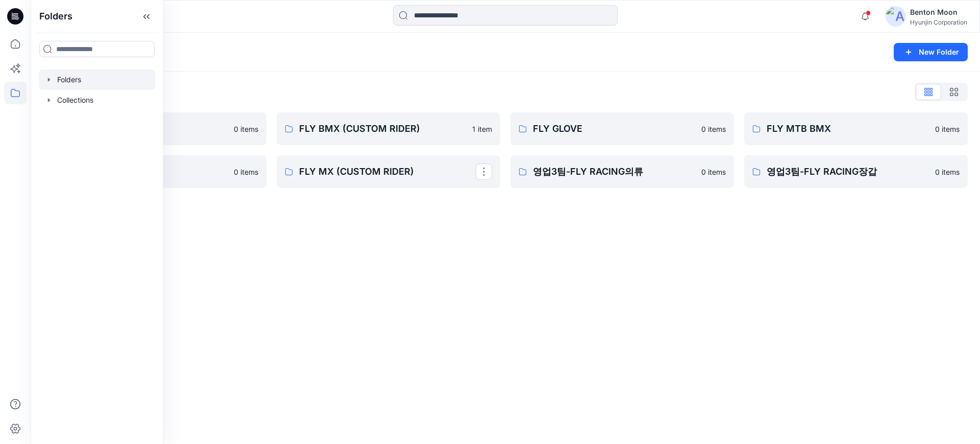 The height and width of the screenshot is (444, 980). Describe the element at coordinates (382, 129) in the screenshot. I see `p: FLY BMX (CUSTOM RIDER)` at that location.